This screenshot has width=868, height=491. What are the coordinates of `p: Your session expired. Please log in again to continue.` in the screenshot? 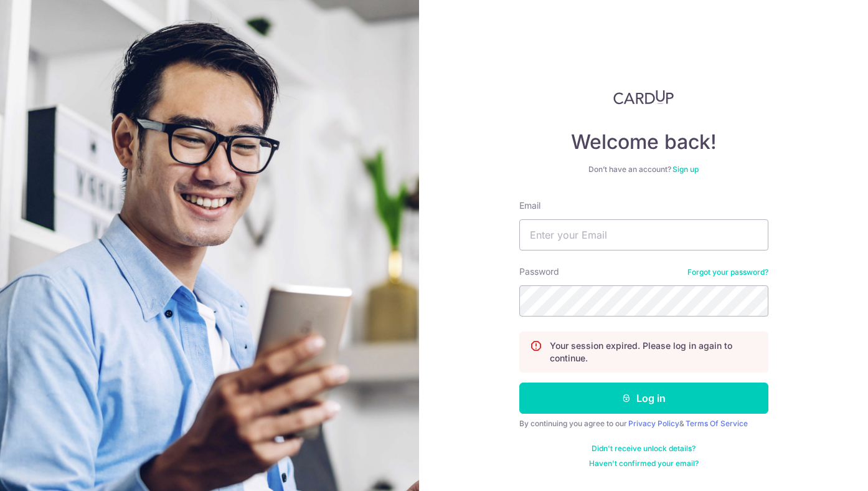 It's located at (654, 352).